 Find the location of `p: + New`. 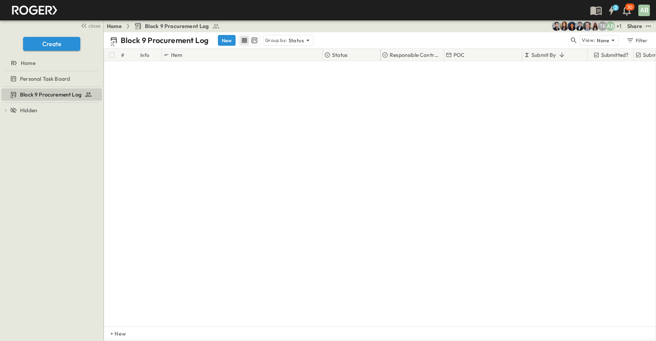

p: + New is located at coordinates (113, 334).